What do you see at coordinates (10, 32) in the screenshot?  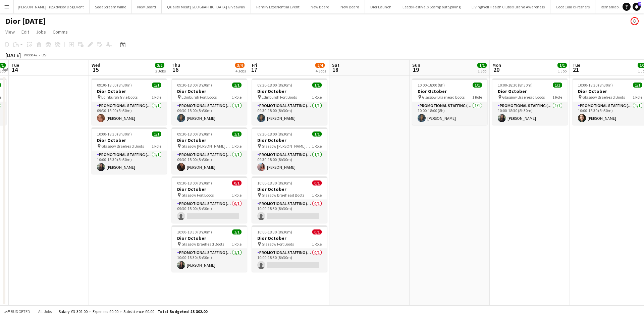 I see `span: View` at bounding box center [10, 32].